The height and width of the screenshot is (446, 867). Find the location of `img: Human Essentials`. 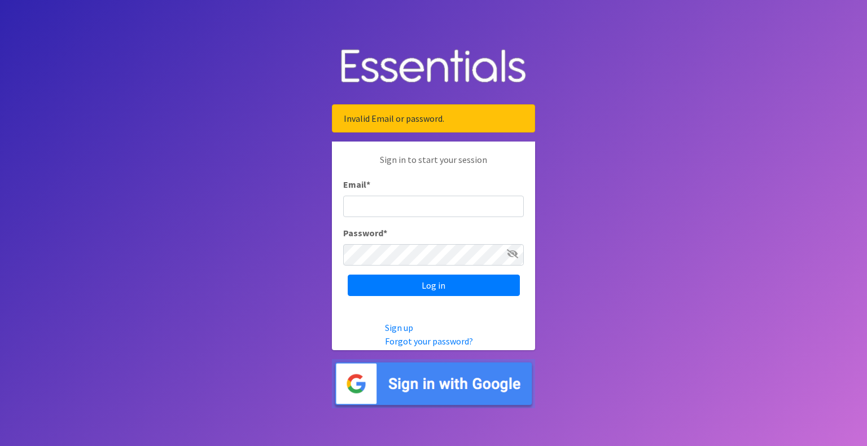

img: Human Essentials is located at coordinates (433, 67).